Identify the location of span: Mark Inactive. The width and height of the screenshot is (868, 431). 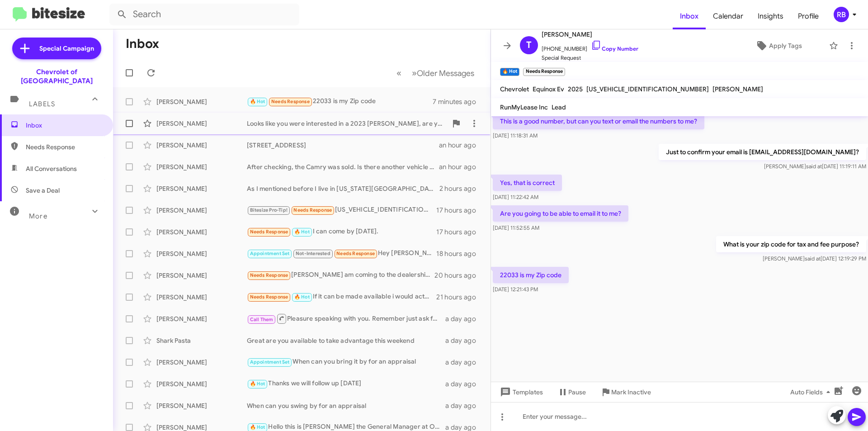
(631, 392).